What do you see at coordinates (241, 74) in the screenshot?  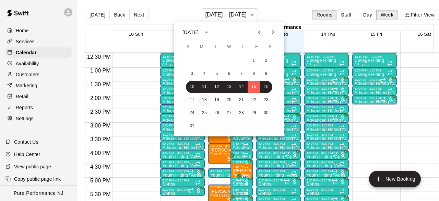 I see `button: 7` at bounding box center [241, 74].